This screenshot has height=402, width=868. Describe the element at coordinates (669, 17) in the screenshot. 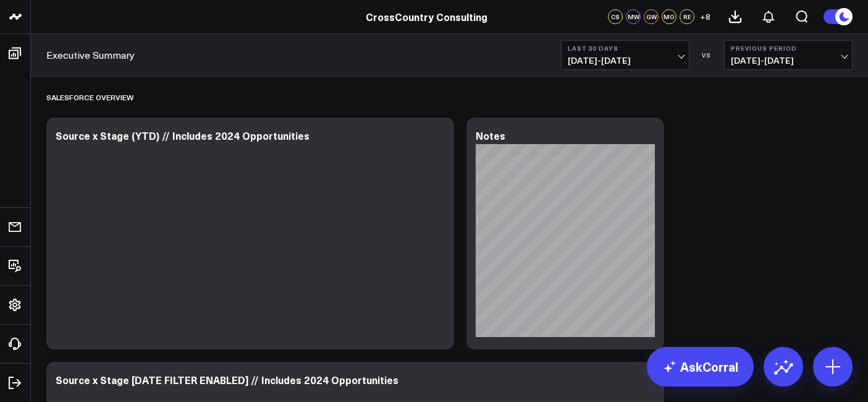

I see `div: MO` at that location.